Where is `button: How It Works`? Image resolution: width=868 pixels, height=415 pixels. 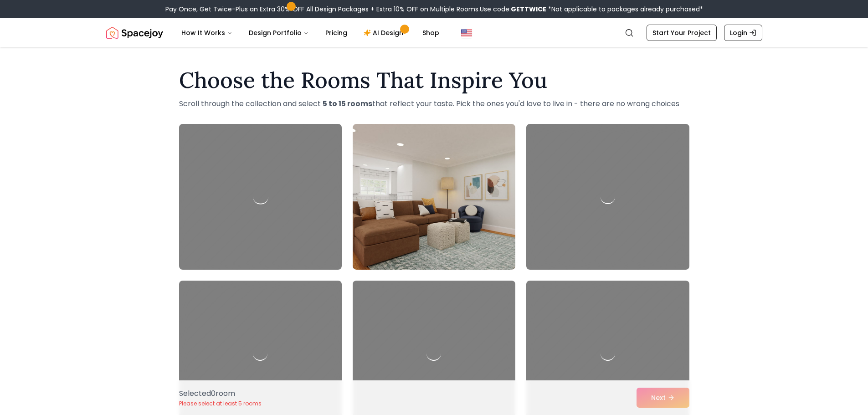 button: How It Works is located at coordinates (207, 33).